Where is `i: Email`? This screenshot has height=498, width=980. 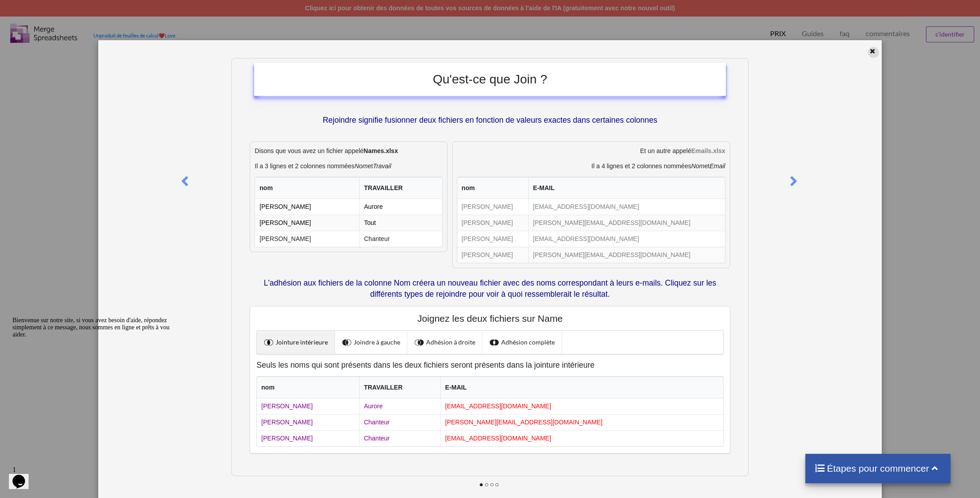
i: Email is located at coordinates (717, 166).